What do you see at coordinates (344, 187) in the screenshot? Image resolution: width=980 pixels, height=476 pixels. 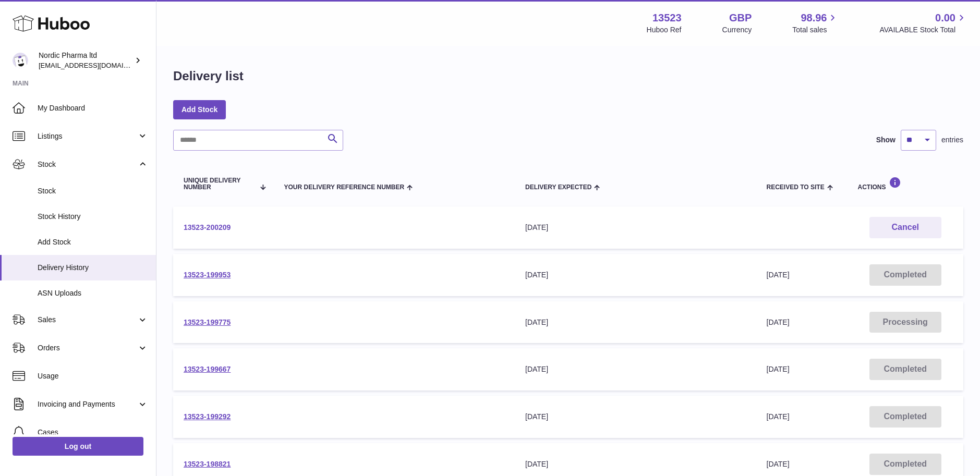 I see `span: Your Delivery Reference Number` at bounding box center [344, 187].